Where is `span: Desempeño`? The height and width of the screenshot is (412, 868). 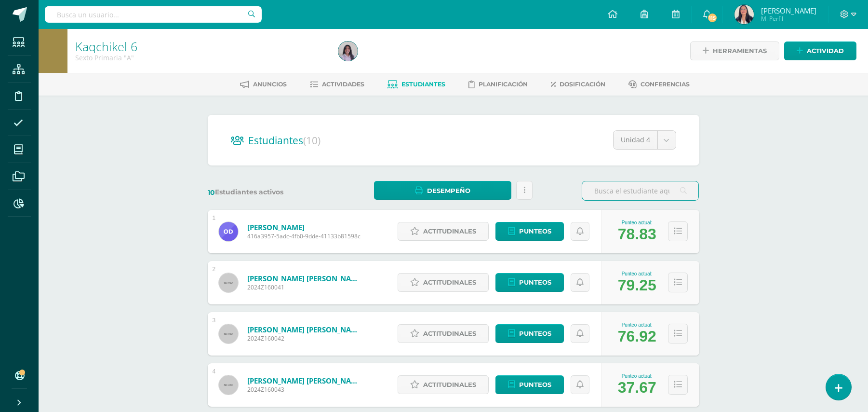 span: Desempeño is located at coordinates (449, 191).